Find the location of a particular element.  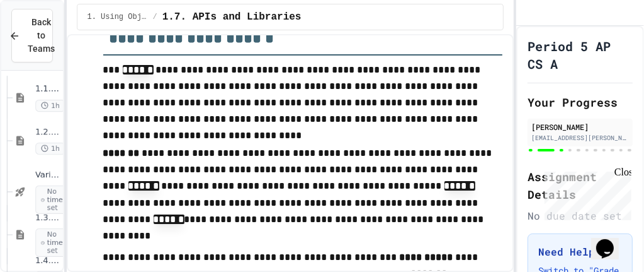

div: Chat with us now!Close is located at coordinates (46, 43).